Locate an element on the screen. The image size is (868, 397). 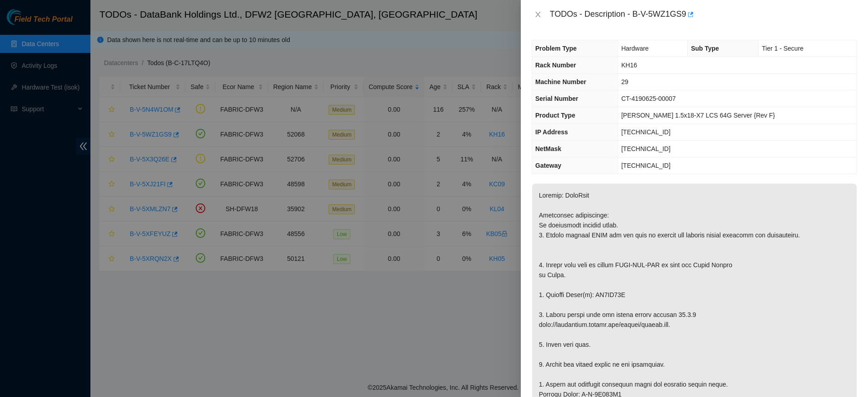
div: TODOs - Description - B-V-5WZ1GS9 is located at coordinates (703, 15).